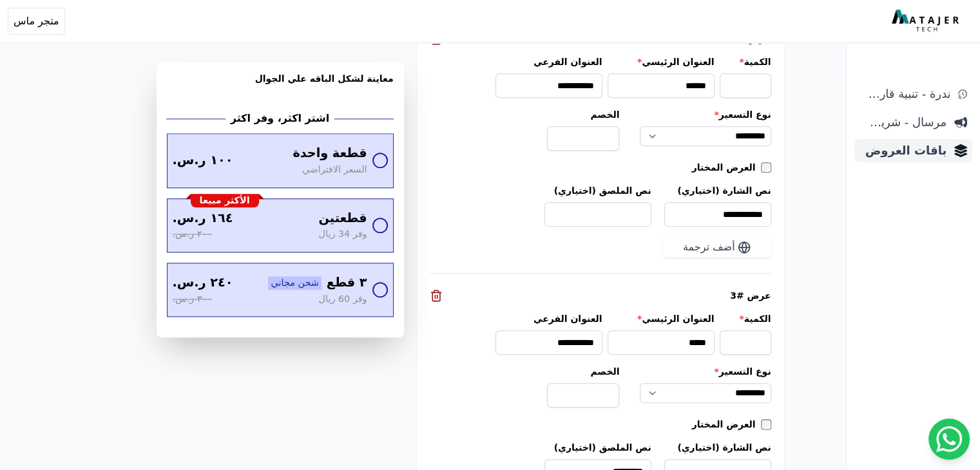 The height and width of the screenshot is (470, 980). I want to click on span: باقات العروض, so click(903, 151).